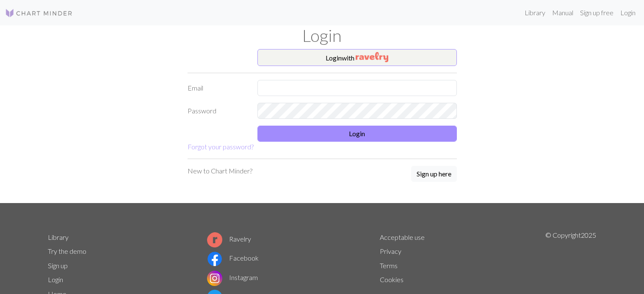  Describe the element at coordinates (563, 13) in the screenshot. I see `a: Manual` at that location.